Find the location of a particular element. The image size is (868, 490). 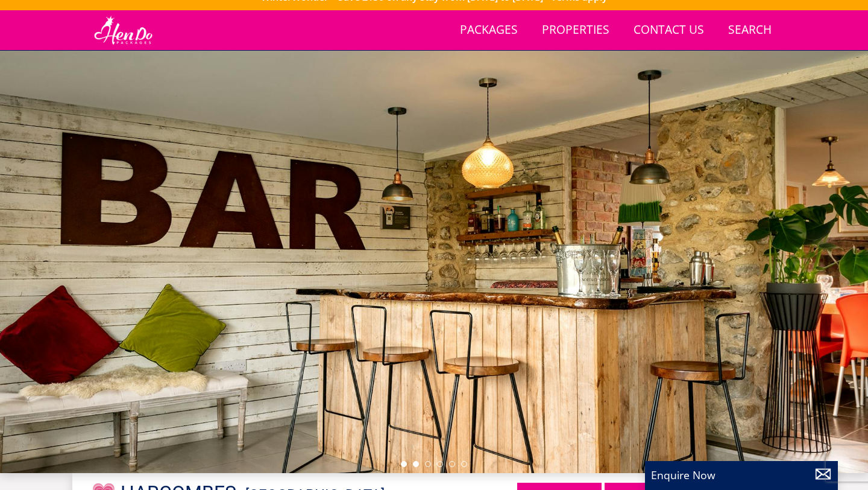

a: Contact Us is located at coordinates (668, 30).